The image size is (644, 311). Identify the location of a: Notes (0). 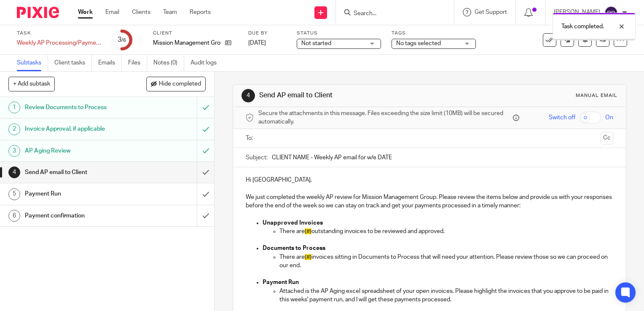
(168, 62).